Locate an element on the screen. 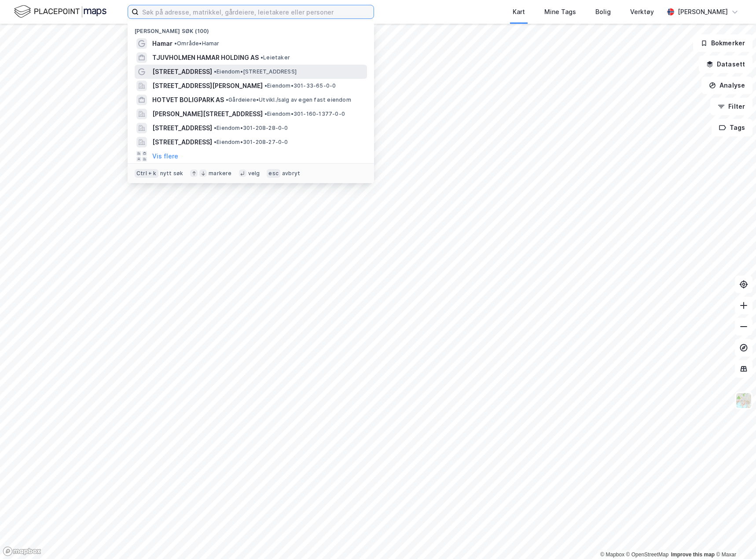 Image resolution: width=756 pixels, height=559 pixels. span: Leietaker is located at coordinates (275, 58).